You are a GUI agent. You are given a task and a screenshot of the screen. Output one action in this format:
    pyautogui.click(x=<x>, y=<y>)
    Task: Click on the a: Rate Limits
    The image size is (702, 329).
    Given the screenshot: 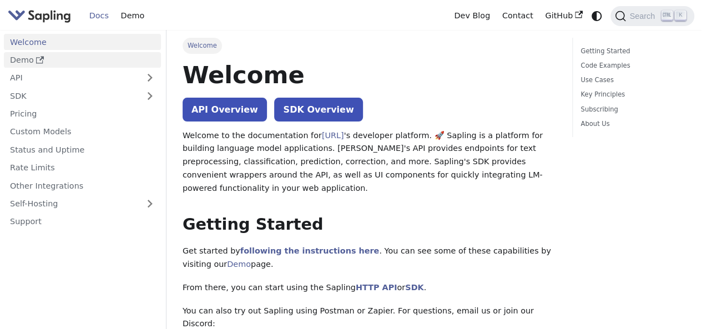 What is the action you would take?
    pyautogui.click(x=82, y=168)
    